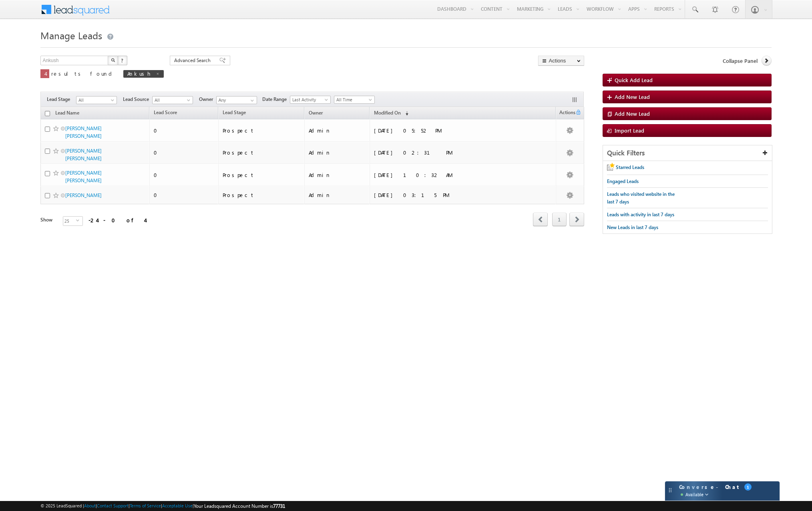 Image resolution: width=812 pixels, height=511 pixels. I want to click on span: Available, so click(695, 495).